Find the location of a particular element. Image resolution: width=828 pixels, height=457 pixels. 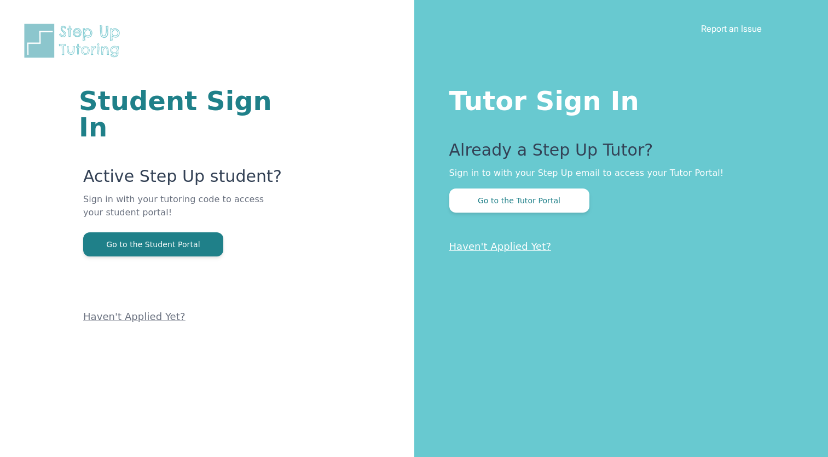

a: Report an Issue is located at coordinates (731, 28).